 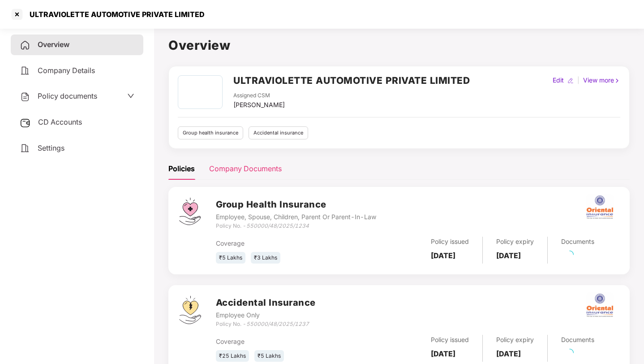 I want to click on div: Employee Only, so click(x=265, y=315).